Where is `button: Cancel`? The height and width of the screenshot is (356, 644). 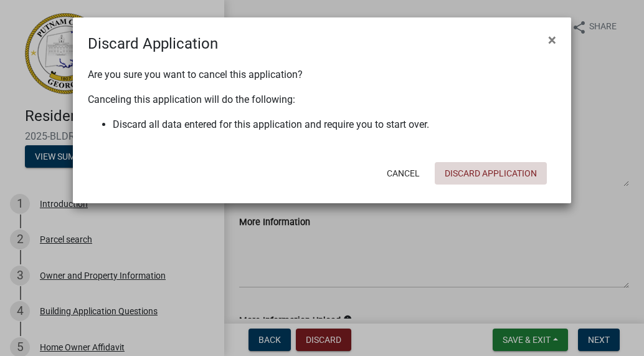 button: Cancel is located at coordinates (403, 173).